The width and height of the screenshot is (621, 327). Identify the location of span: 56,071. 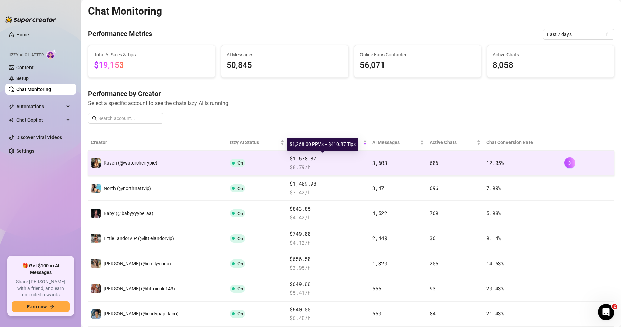
(418, 65).